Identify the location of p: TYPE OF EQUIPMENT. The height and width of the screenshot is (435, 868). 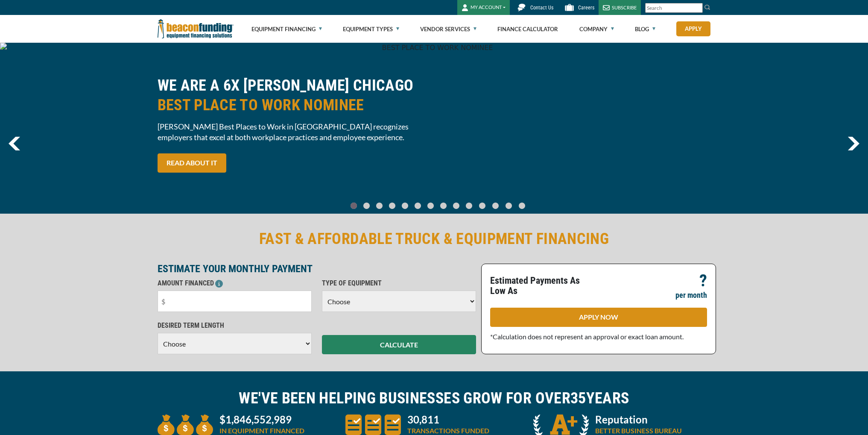
(399, 283).